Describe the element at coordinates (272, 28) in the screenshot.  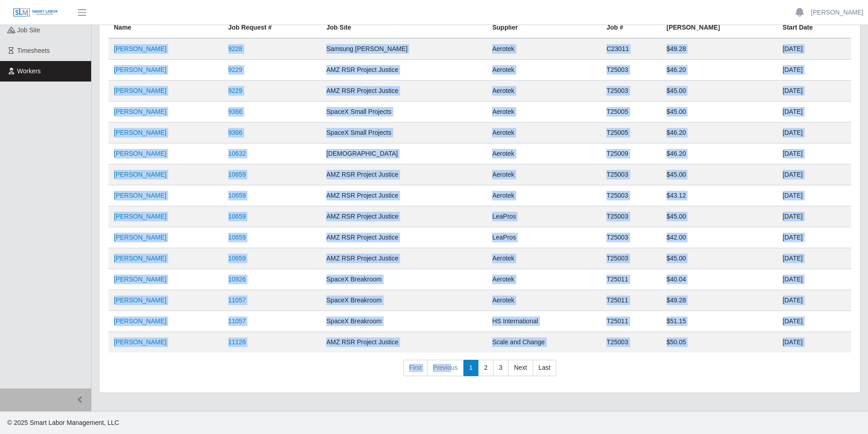
I see `th: Job Request #` at that location.